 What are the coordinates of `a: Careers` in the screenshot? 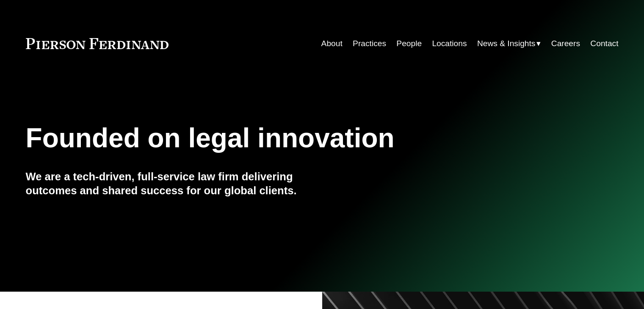 It's located at (566, 43).